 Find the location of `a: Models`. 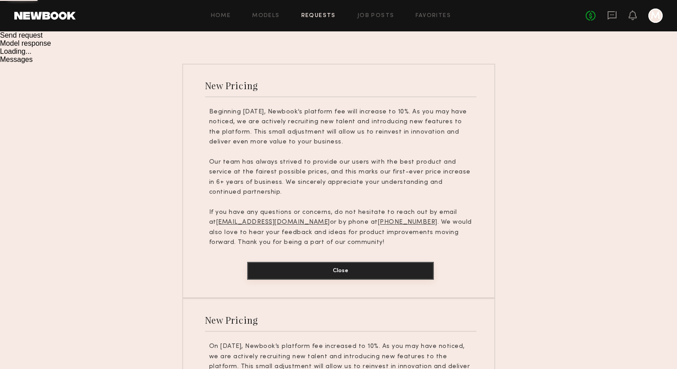

a: Models is located at coordinates (266, 16).